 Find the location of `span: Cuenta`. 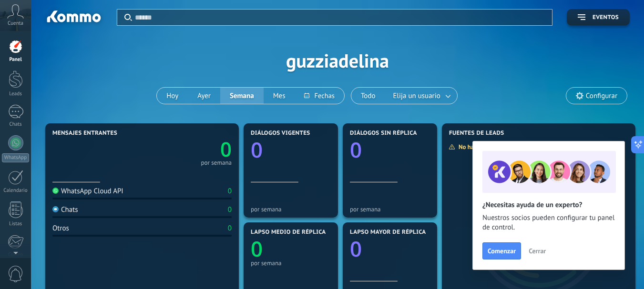

span: Cuenta is located at coordinates (15, 23).